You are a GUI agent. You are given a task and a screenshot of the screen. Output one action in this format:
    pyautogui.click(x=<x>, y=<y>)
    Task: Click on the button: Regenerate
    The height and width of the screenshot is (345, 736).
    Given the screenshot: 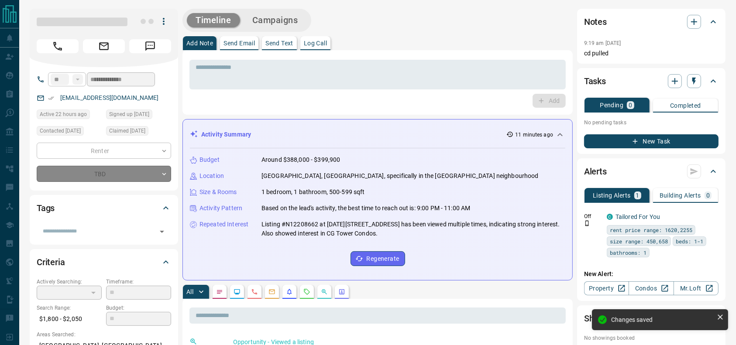 What is the action you would take?
    pyautogui.click(x=378, y=259)
    